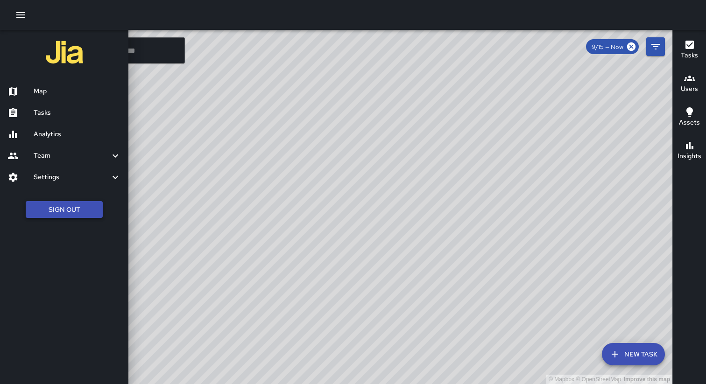 This screenshot has width=706, height=384. What do you see at coordinates (77, 134) in the screenshot?
I see `h6: Analytics` at bounding box center [77, 134].